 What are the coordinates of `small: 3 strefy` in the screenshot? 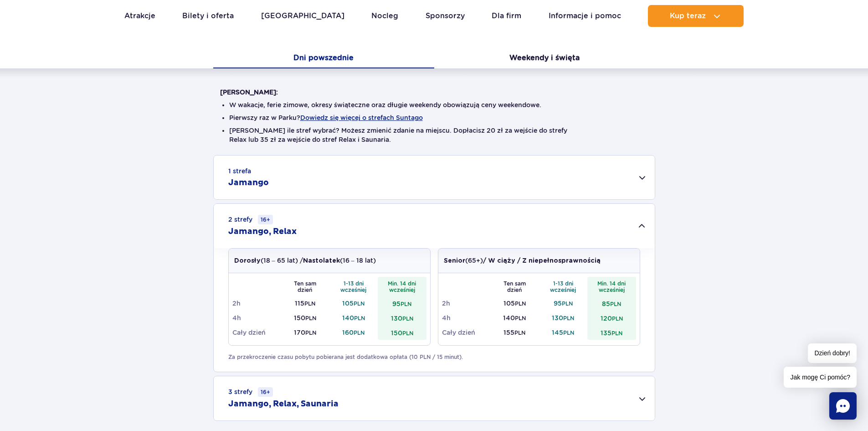 It's located at (251, 391).